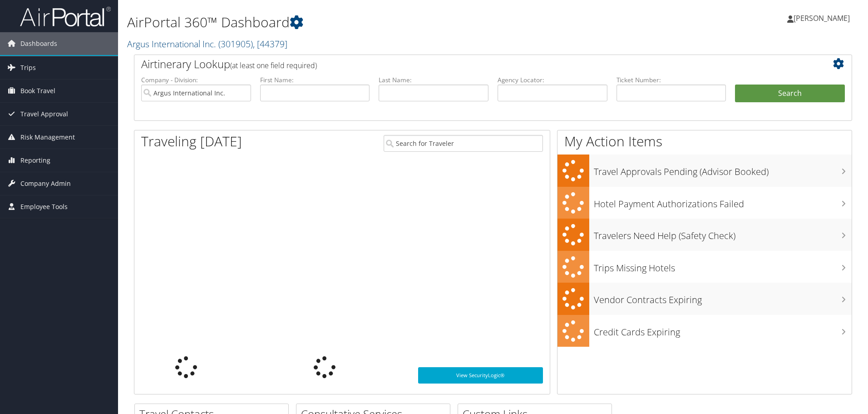  Describe the element at coordinates (207, 43) in the screenshot. I see `a: Argus International Inc.` at that location.